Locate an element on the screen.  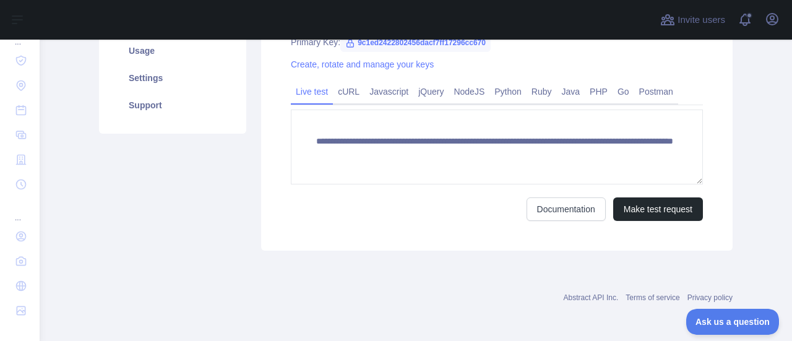
span: Invite users is located at coordinates (701, 20).